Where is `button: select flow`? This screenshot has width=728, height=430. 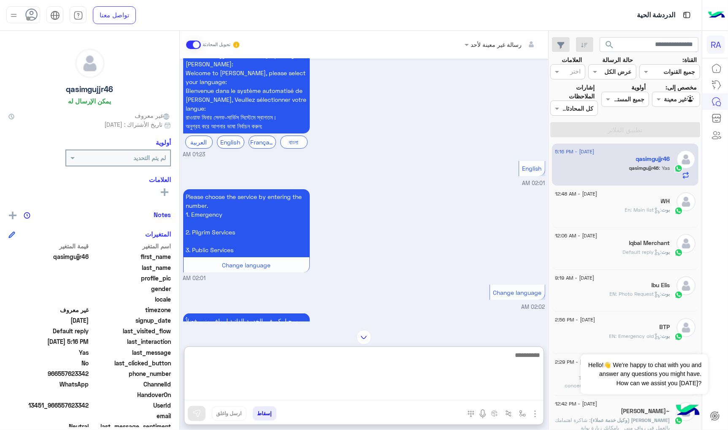
button: select flow is located at coordinates (523, 413).